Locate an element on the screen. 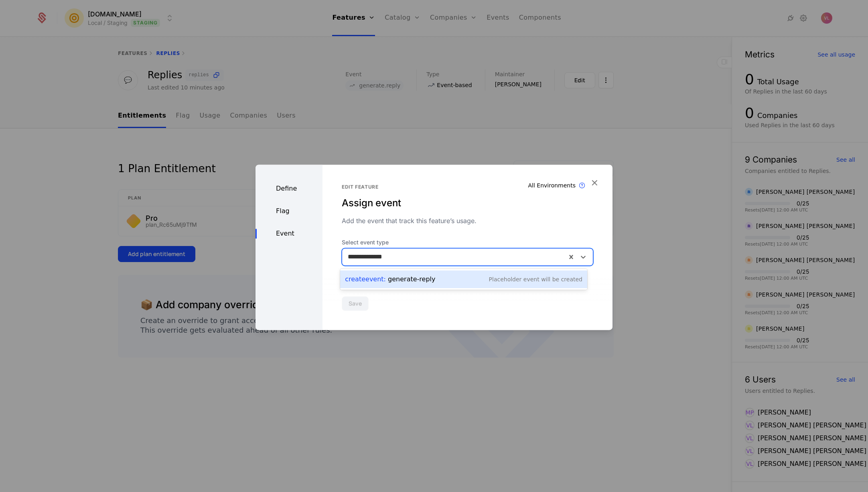  div: Edit feature is located at coordinates (467, 187).